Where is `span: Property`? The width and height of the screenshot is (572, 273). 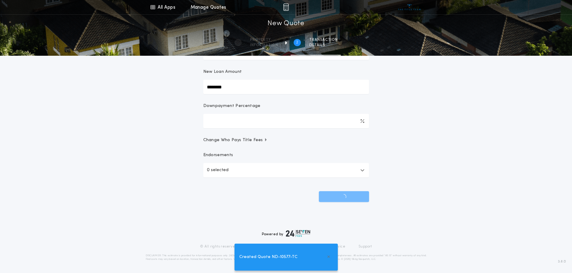
span: Property is located at coordinates (264, 40).